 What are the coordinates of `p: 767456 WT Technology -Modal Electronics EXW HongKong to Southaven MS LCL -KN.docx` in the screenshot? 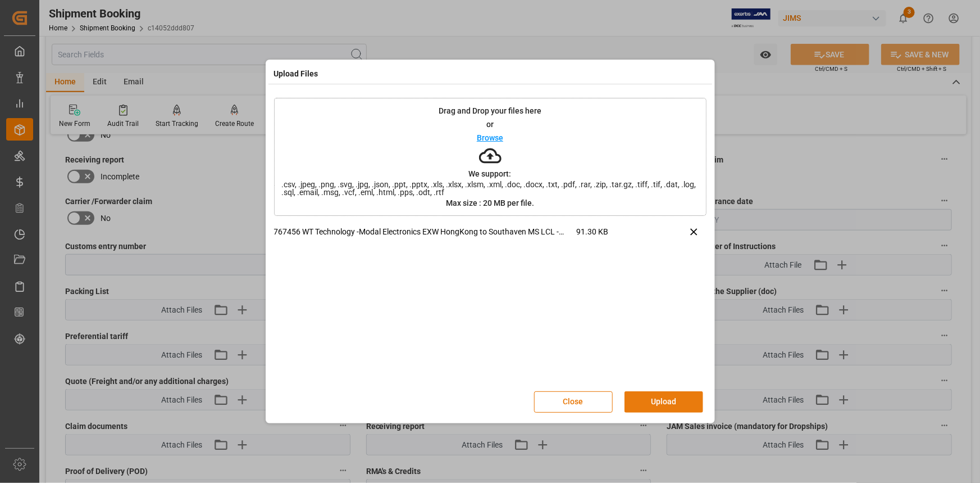 It's located at (425, 231).